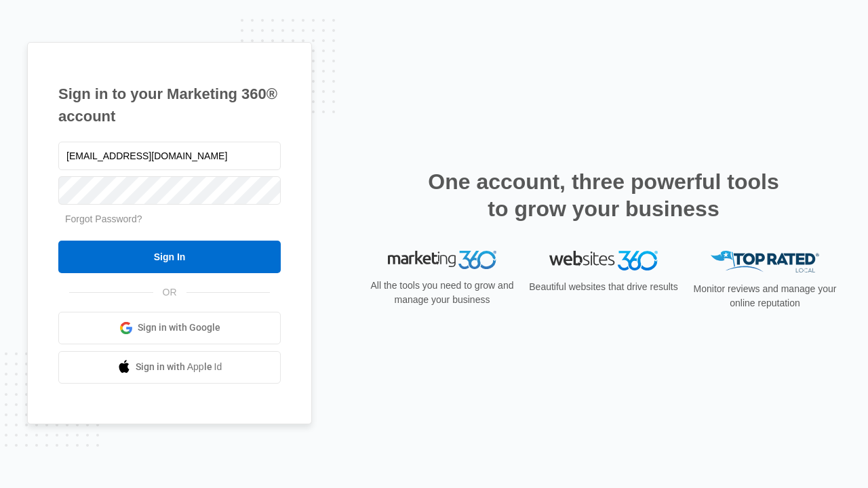 Image resolution: width=868 pixels, height=488 pixels. What do you see at coordinates (604, 287) in the screenshot?
I see `p: Beautiful websites that drive results` at bounding box center [604, 287].